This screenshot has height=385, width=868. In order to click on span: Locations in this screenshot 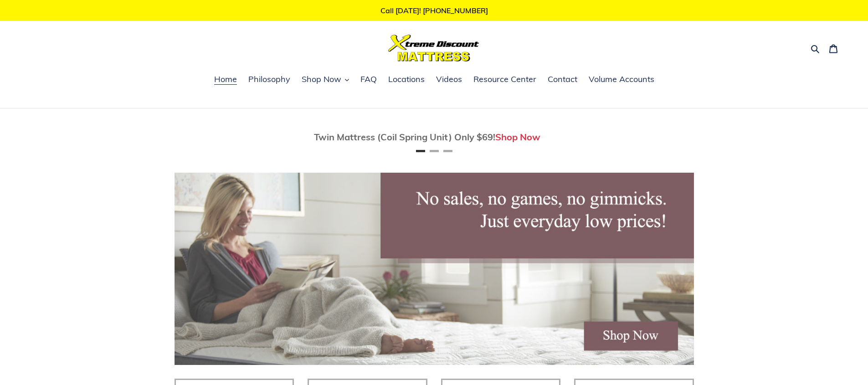, I will do `click(407, 79)`.